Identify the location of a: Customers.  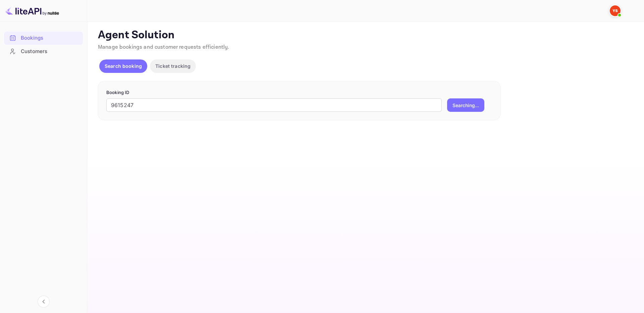
(43, 51).